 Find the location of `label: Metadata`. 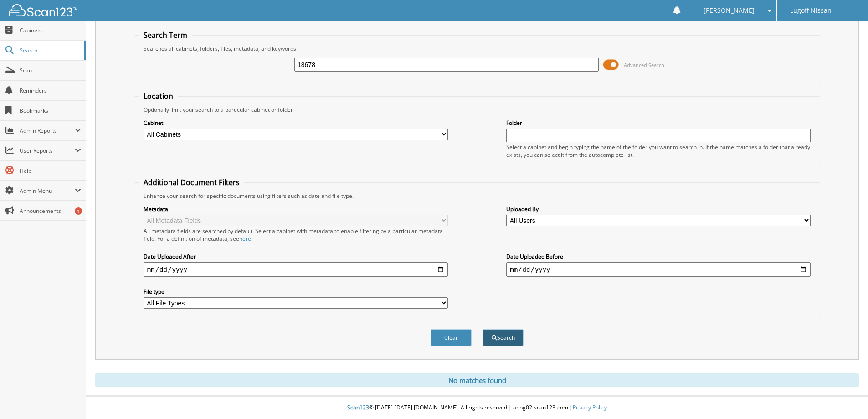

label: Metadata is located at coordinates (296, 209).